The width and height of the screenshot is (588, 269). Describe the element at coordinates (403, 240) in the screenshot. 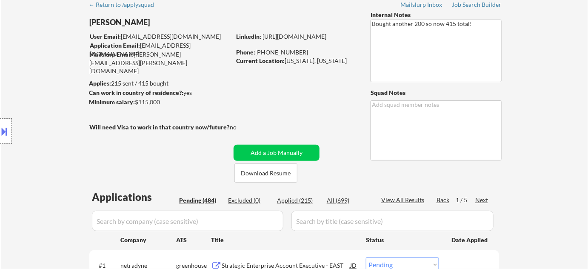

I see `div: Status` at that location.